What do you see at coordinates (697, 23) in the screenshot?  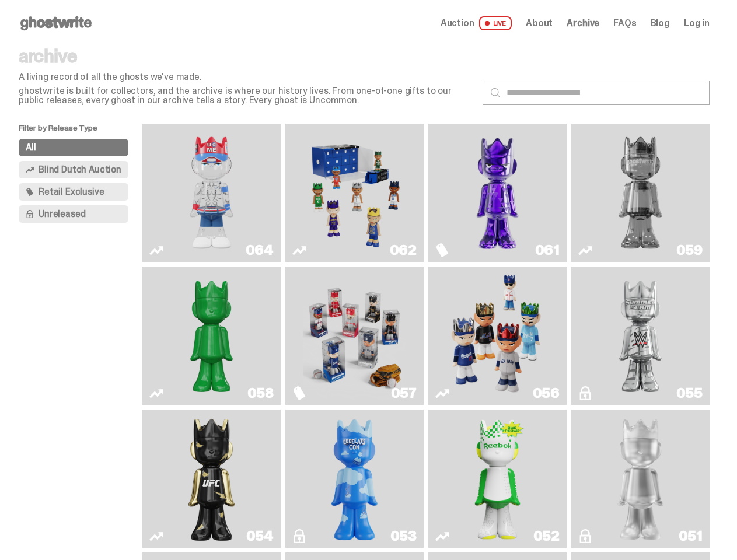 I see `a: Log in` at bounding box center [697, 23].